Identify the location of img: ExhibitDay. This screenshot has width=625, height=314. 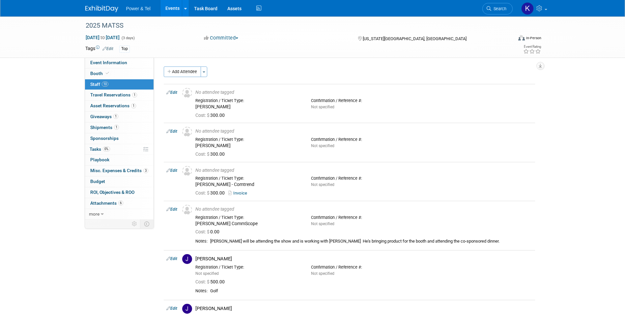
(102, 9).